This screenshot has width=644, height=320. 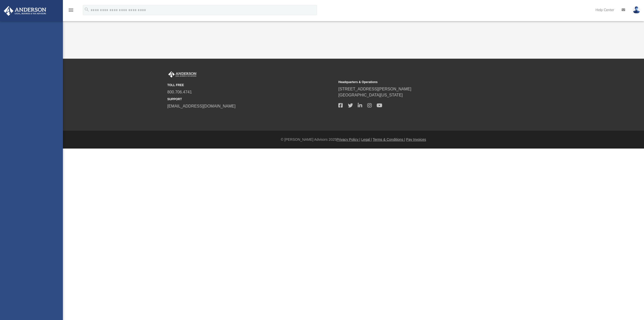 What do you see at coordinates (349, 140) in the screenshot?
I see `a: Privacy Policy |` at bounding box center [349, 140].